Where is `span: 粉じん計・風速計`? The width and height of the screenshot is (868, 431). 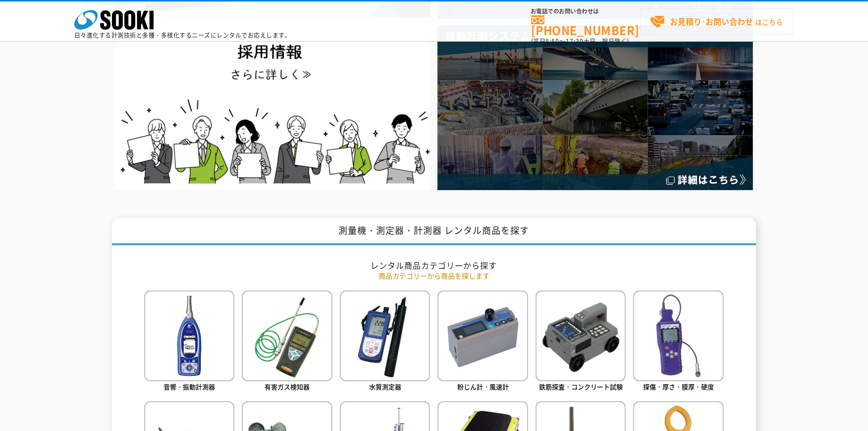
span: 粉じん計・風速計 is located at coordinates (483, 386).